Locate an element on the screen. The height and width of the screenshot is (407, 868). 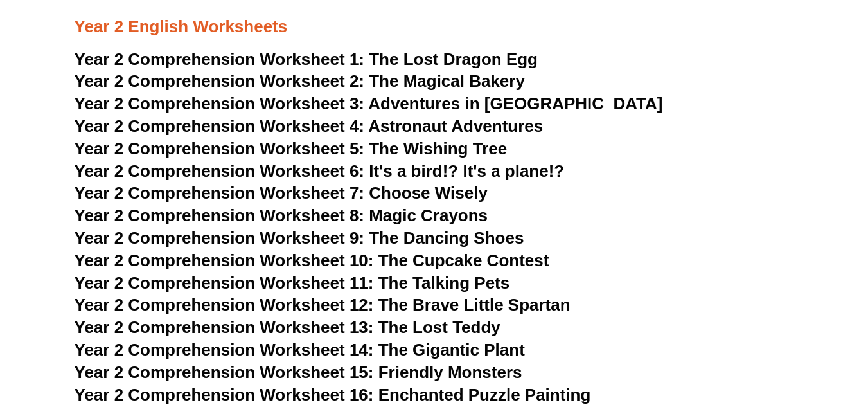
a: Year 2 Comprehension Worksheet 8: Magic Crayons is located at coordinates (281, 216).